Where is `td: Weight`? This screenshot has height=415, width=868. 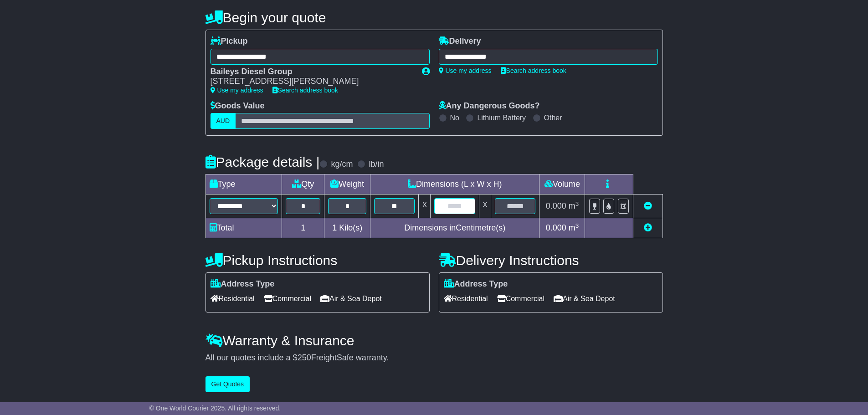
td: Weight is located at coordinates (348, 185).